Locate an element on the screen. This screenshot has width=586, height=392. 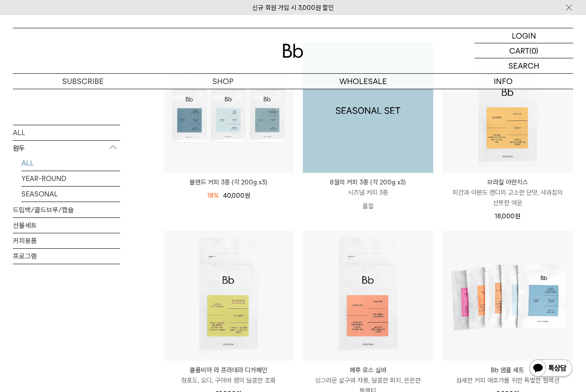
a: 신규 회원 가입 시 3,000원 할인 is located at coordinates (293, 8).